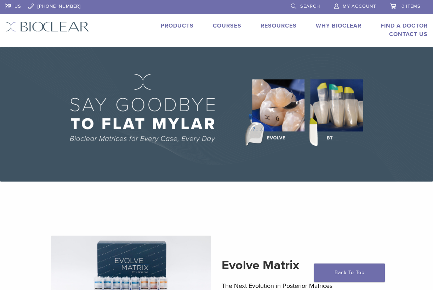 Image resolution: width=433 pixels, height=290 pixels. I want to click on span: My Account, so click(359, 6).